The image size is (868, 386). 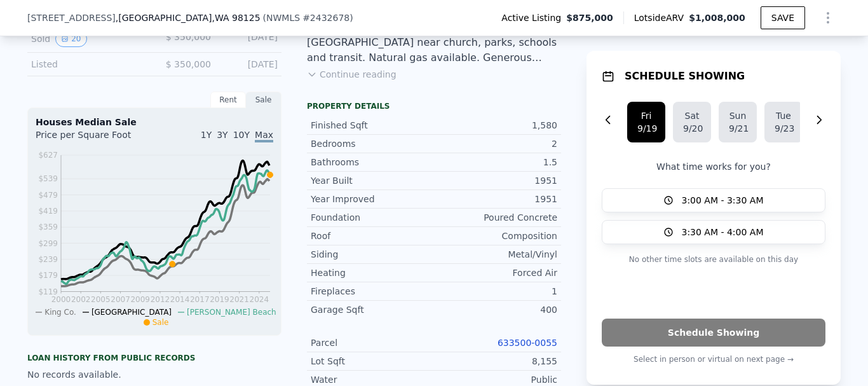 What do you see at coordinates (372, 291) in the screenshot?
I see `div: Fireplaces` at bounding box center [372, 291].